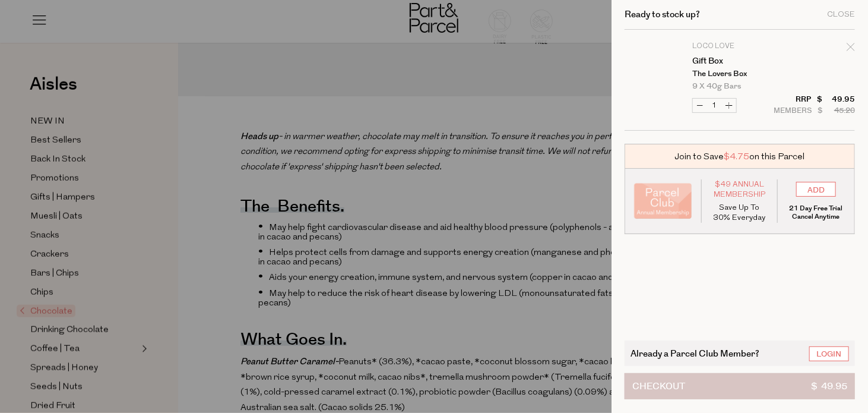 The image size is (868, 413). Describe the element at coordinates (738, 46) in the screenshot. I see `p: Loco Love` at that location.